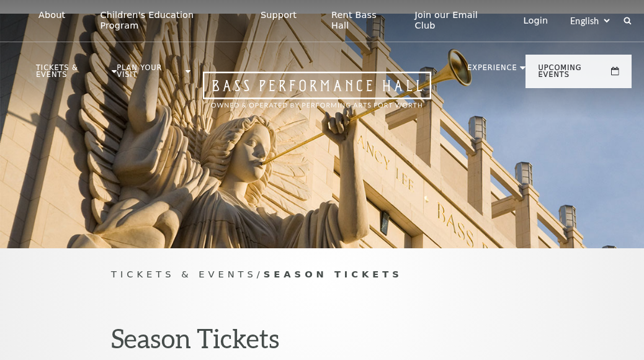 The image size is (644, 360). Describe the element at coordinates (536, 20) in the screenshot. I see `a: Login` at that location.